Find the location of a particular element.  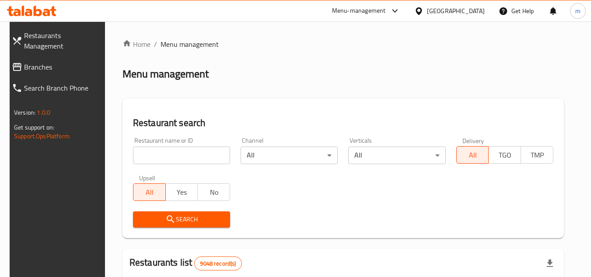

a: Search Branch Phone is located at coordinates (56, 88).